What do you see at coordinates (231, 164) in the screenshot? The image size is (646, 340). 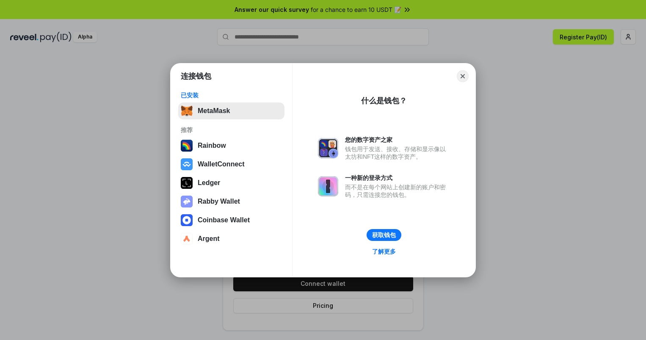 I see `button: WalletConnect` at bounding box center [231, 164].